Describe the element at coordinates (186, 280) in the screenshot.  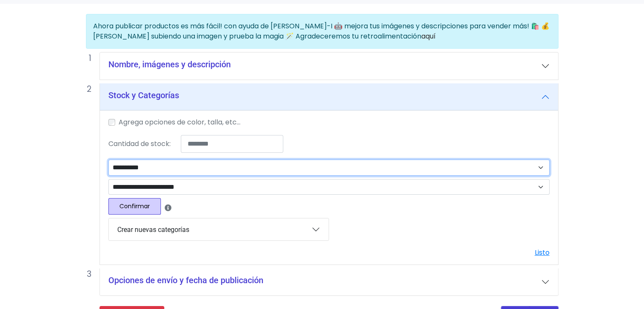
I see `h5: Opciones de envío y fecha de publicación` at that location.